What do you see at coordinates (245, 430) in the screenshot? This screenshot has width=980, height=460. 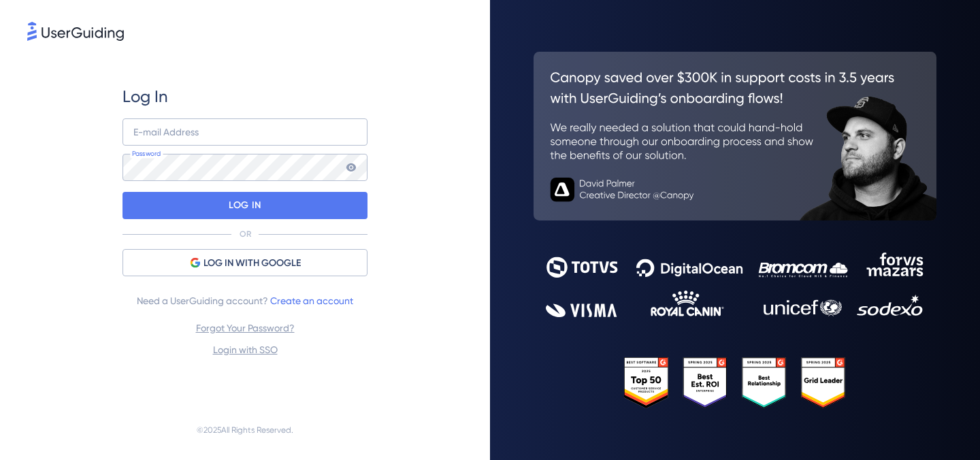 I see `span: © 2025 All Rights Reserved.` at bounding box center [245, 430].